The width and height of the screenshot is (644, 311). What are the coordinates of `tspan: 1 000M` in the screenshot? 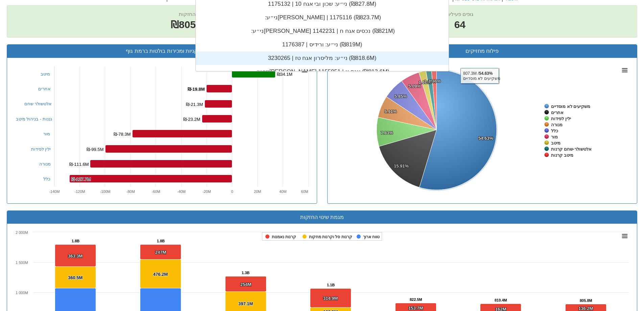 It's located at (21, 293).